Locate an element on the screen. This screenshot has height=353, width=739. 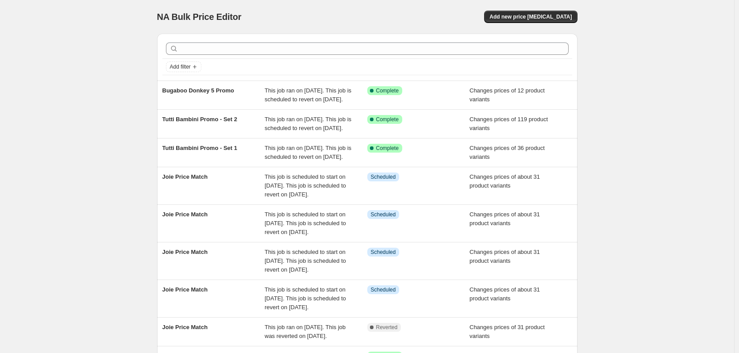
span: Changes prices of 31 product variants is located at coordinates (507, 332).